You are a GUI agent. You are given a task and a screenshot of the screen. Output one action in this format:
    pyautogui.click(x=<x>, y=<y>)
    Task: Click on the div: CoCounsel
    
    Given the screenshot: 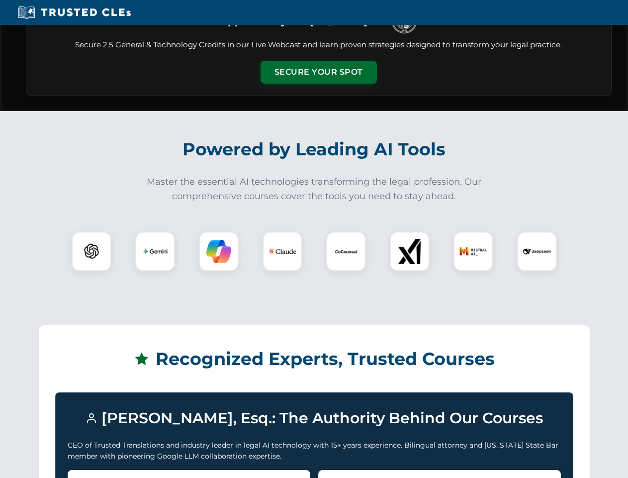 What is the action you would take?
    pyautogui.click(x=346, y=251)
    